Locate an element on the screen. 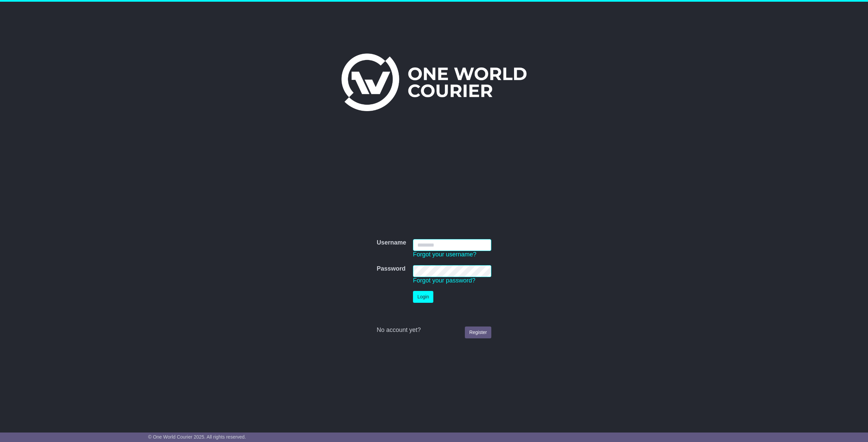  button: Login is located at coordinates (423, 297).